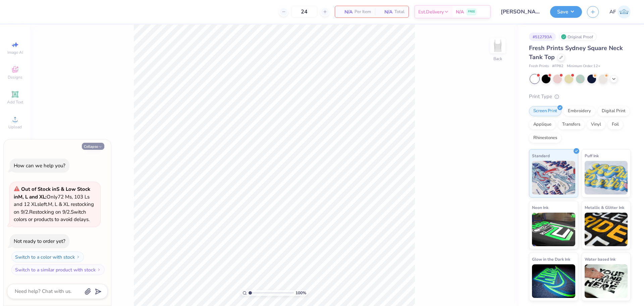 The image size is (644, 306). I want to click on img: Ana Francesca Bustamante, so click(624, 12).